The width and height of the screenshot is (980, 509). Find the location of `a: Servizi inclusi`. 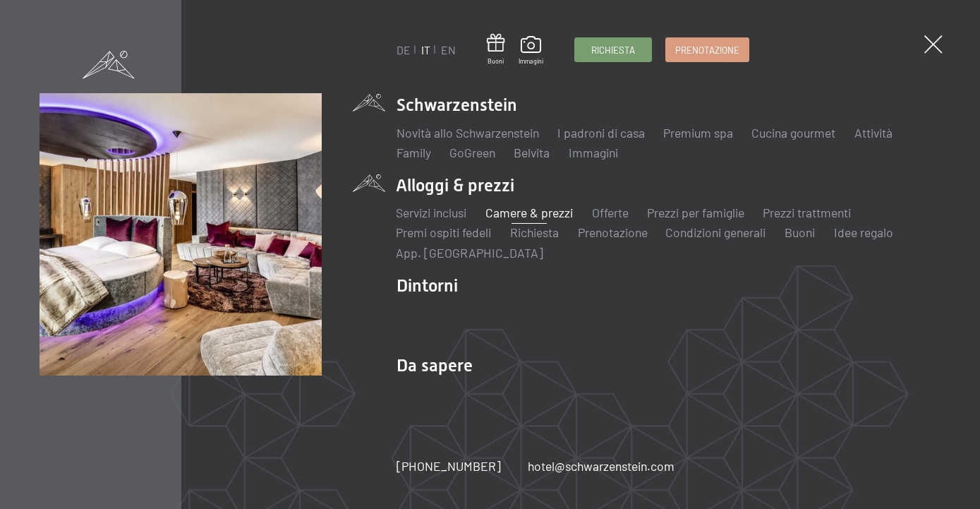

a: Servizi inclusi is located at coordinates (432, 212).